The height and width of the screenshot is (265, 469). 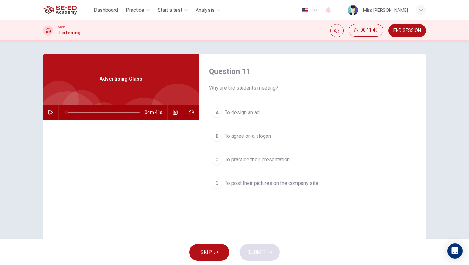 I want to click on span: To post their pictures on the company site, so click(x=271, y=183).